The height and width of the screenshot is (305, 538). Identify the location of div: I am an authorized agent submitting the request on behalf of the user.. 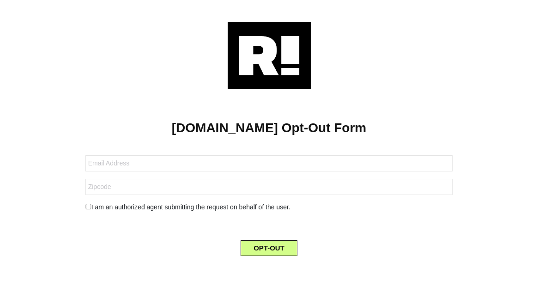
(269, 207).